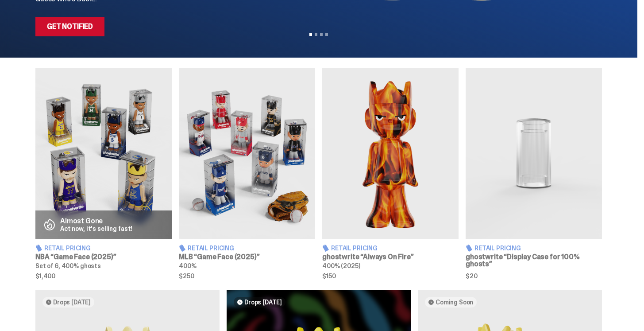 The height and width of the screenshot is (331, 644). What do you see at coordinates (340, 265) in the screenshot?
I see `span: 400% (2025)` at bounding box center [340, 265].